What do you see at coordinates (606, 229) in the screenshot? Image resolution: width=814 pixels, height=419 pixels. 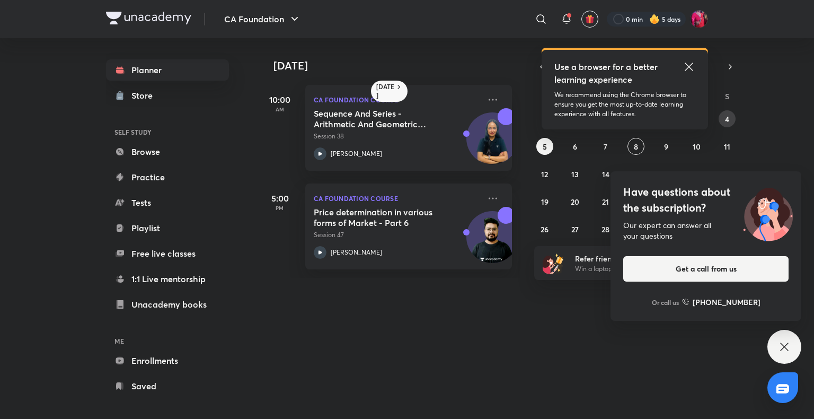 I see `button: October 28, 2025` at bounding box center [606, 229].